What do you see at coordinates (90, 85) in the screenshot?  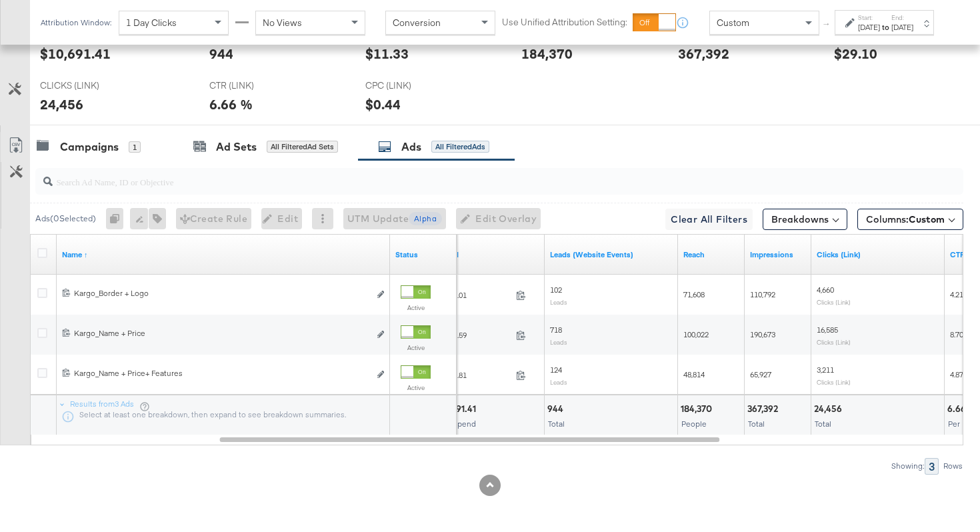 I see `span: CLICKS (LINK)` at bounding box center [90, 85].